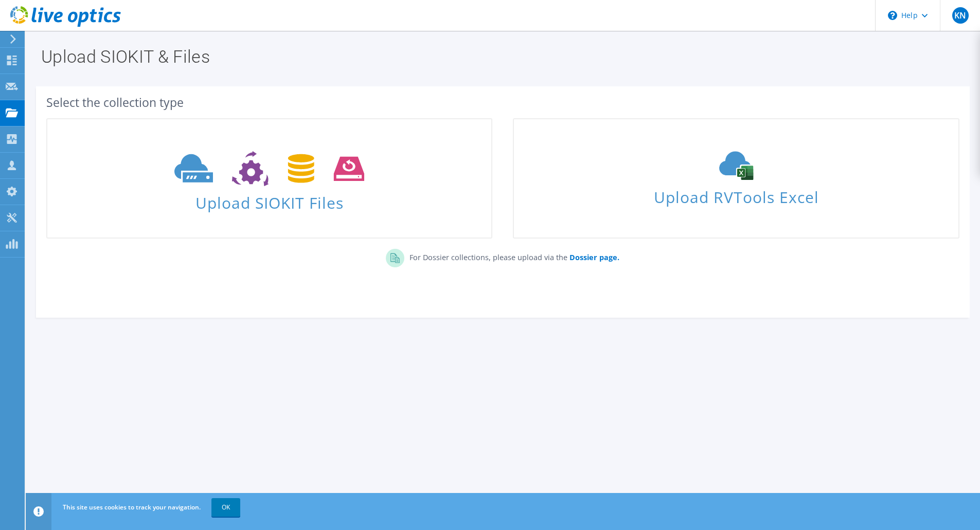 Image resolution: width=980 pixels, height=530 pixels. Describe the element at coordinates (512, 256) in the screenshot. I see `p: For Dossier collections, please upload via the` at that location.